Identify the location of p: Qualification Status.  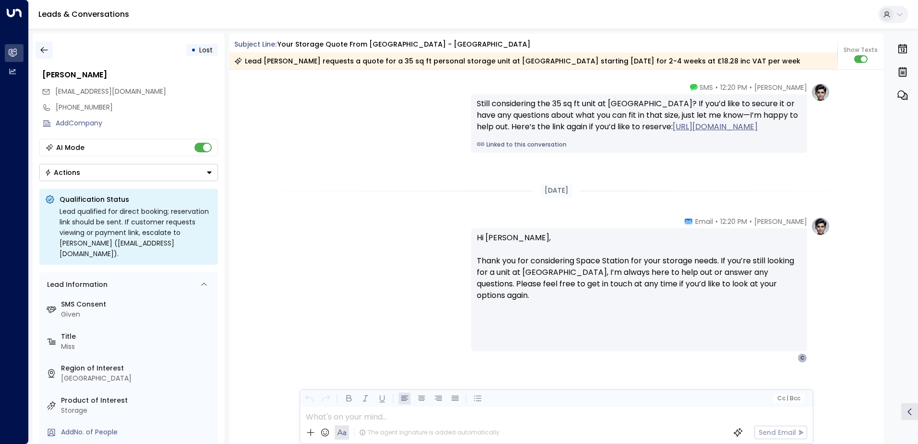
(136, 199).